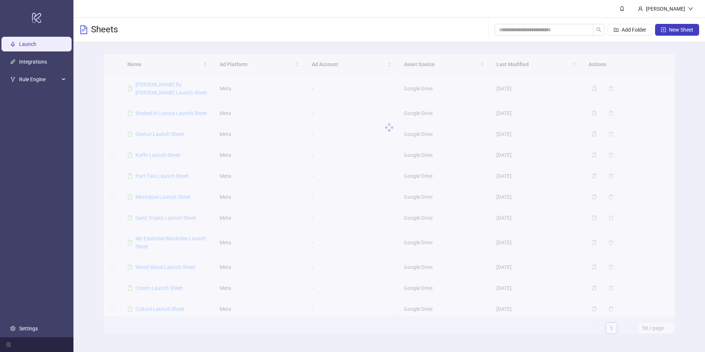 This screenshot has height=352, width=705. Describe the element at coordinates (681, 30) in the screenshot. I see `span: New Sheet` at that location.